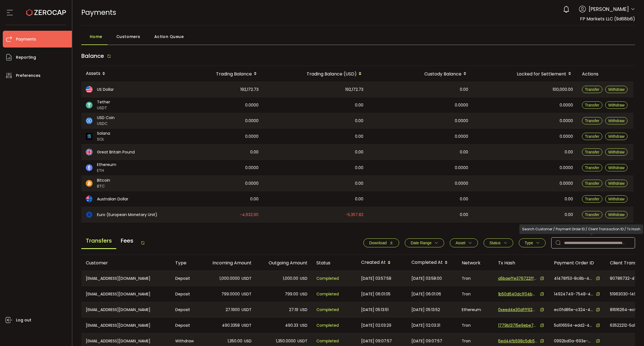  What do you see at coordinates (106, 118) in the screenshot?
I see `span: USD Coin` at bounding box center [106, 118].